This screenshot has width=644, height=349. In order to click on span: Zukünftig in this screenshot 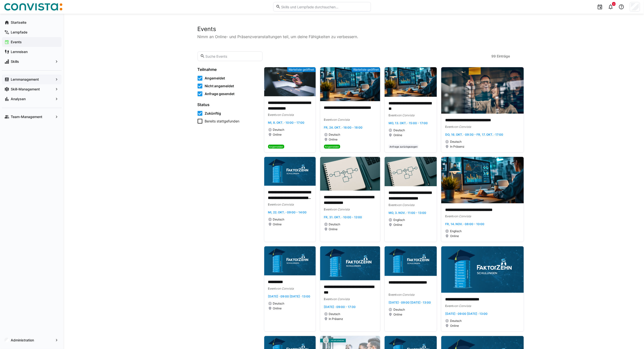, I will do `click(213, 113)`.